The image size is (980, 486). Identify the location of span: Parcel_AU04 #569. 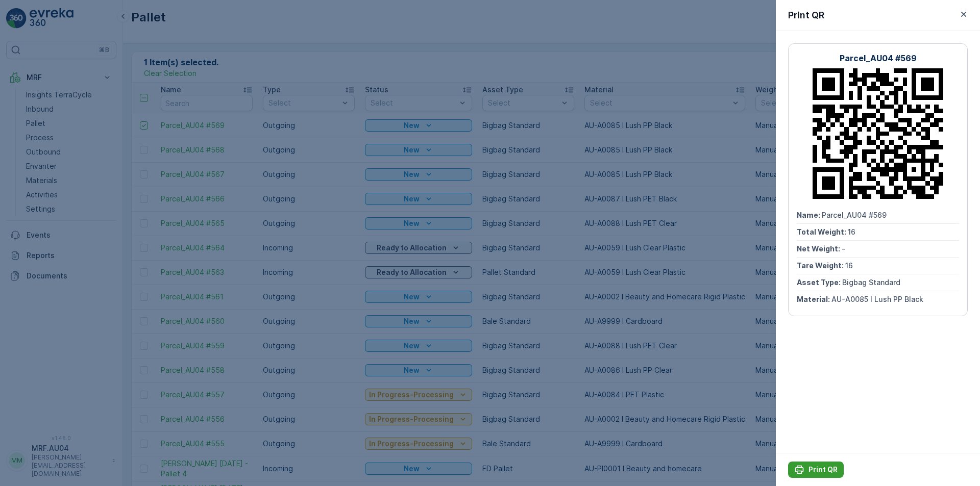
(854, 214).